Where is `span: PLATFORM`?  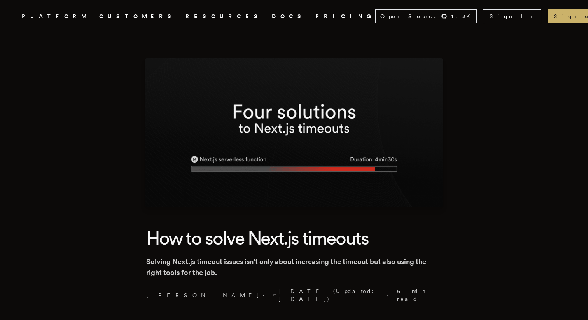
span: PLATFORM is located at coordinates (56, 16).